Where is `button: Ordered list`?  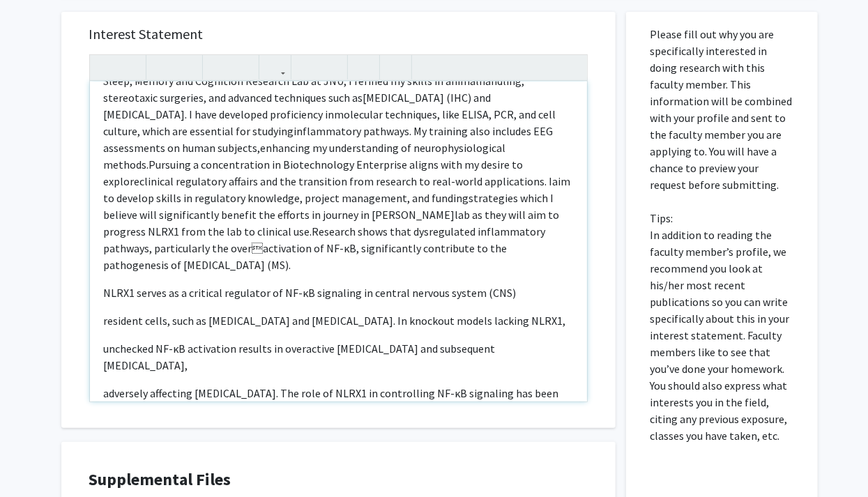 button: Ordered list is located at coordinates (331, 67).